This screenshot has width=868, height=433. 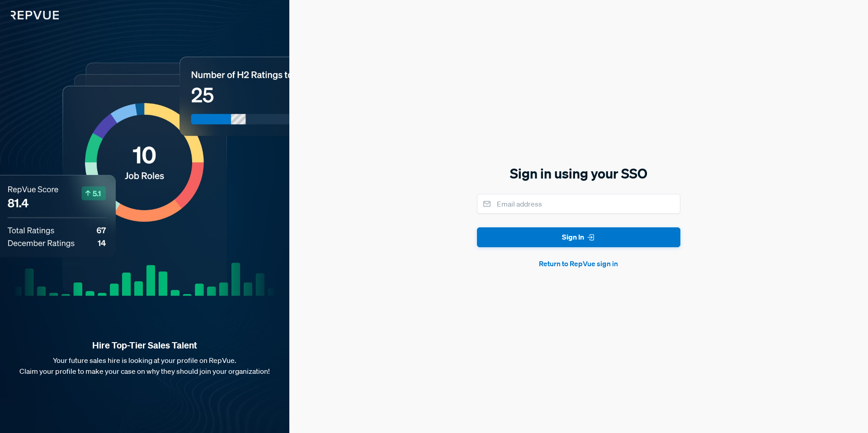 What do you see at coordinates (579, 204) in the screenshot?
I see `input: Email address` at bounding box center [579, 204].